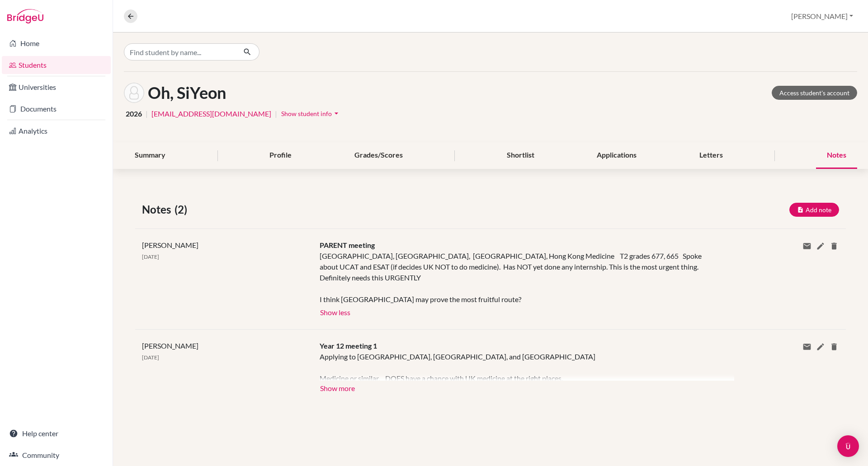 This screenshot has width=868, height=466. Describe the element at coordinates (347, 244) in the screenshot. I see `span: PARENT meeting` at that location.